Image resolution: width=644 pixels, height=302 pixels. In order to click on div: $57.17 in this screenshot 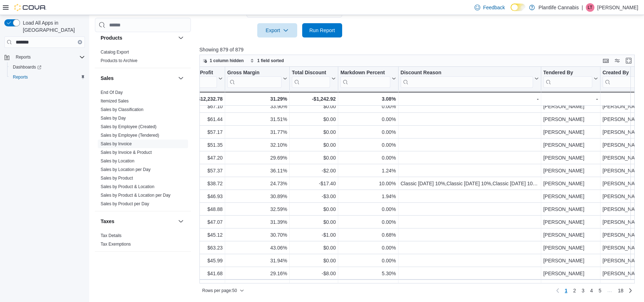, I will do `click(203, 132)`.